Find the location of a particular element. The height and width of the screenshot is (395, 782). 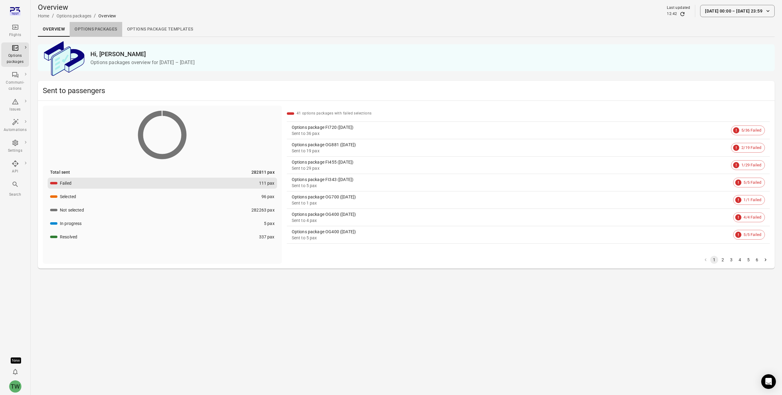

nav: Breadcrumbs is located at coordinates (77, 16).